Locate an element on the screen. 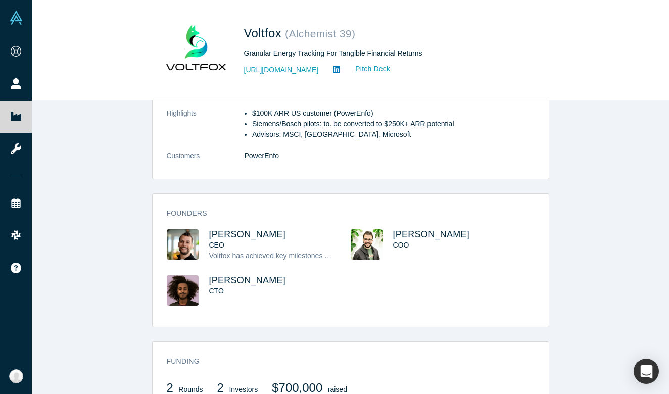 This screenshot has height=394, width=669. img: Alchemist Vault Logo is located at coordinates (16, 18).